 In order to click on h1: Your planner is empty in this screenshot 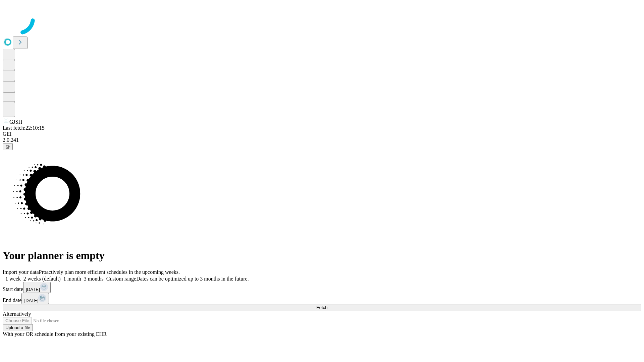, I will do `click(322, 255)`.